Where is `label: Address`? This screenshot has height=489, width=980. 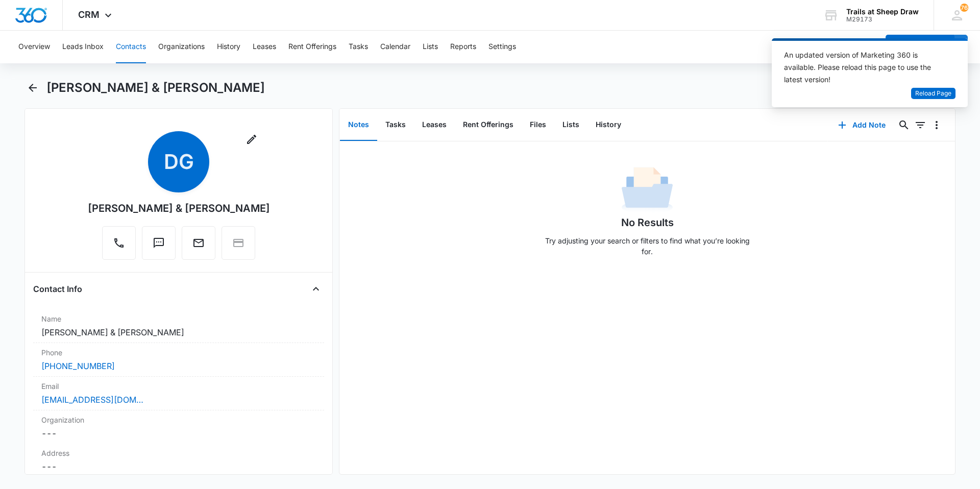 label: Address is located at coordinates (178, 453).